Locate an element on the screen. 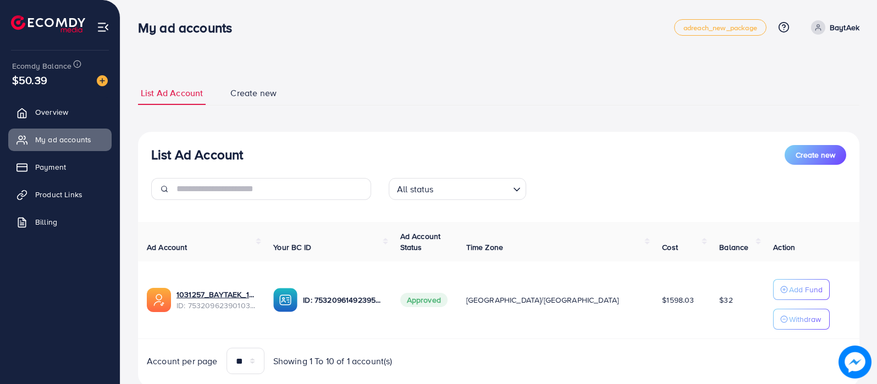 Image resolution: width=877 pixels, height=384 pixels. input: Search for option is located at coordinates (473, 188).